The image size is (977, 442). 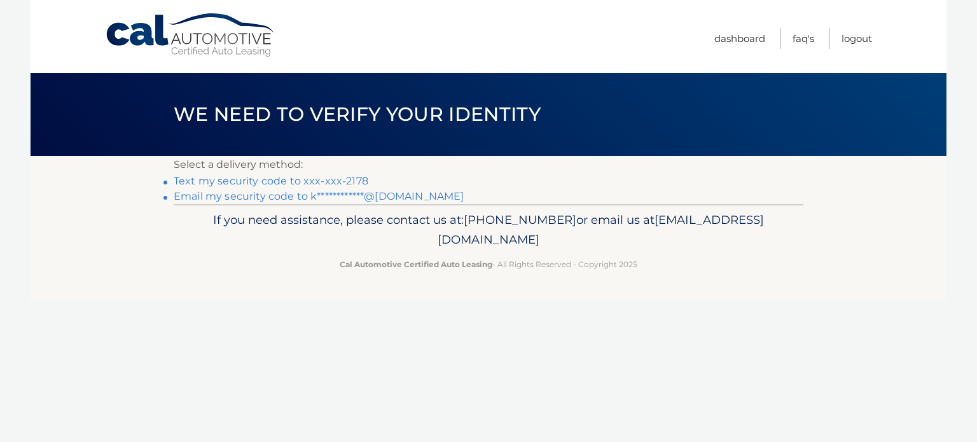 What do you see at coordinates (857, 38) in the screenshot?
I see `a: Logout` at bounding box center [857, 38].